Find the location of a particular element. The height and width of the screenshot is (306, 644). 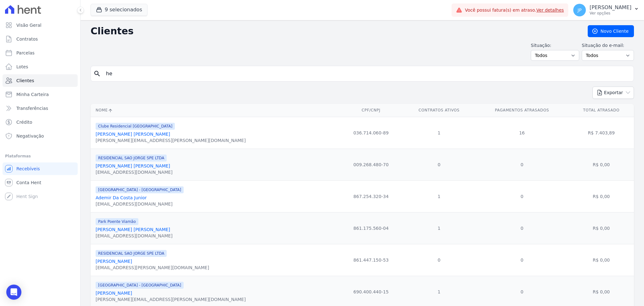

span: Minha Carteira is located at coordinates (33, 95).